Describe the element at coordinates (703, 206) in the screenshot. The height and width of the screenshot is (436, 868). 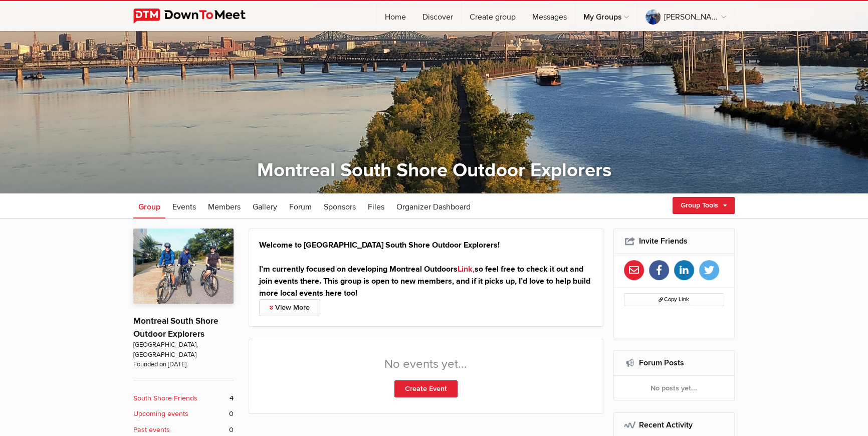
I see `a: Group Tools` at that location.